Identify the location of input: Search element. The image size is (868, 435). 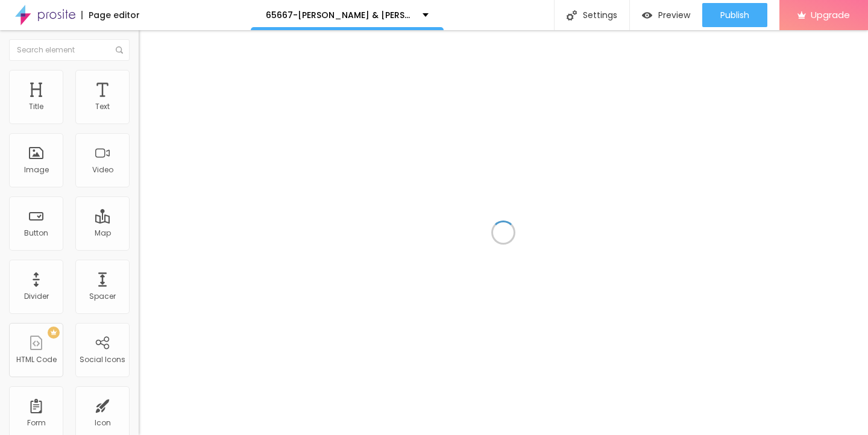
(69, 50).